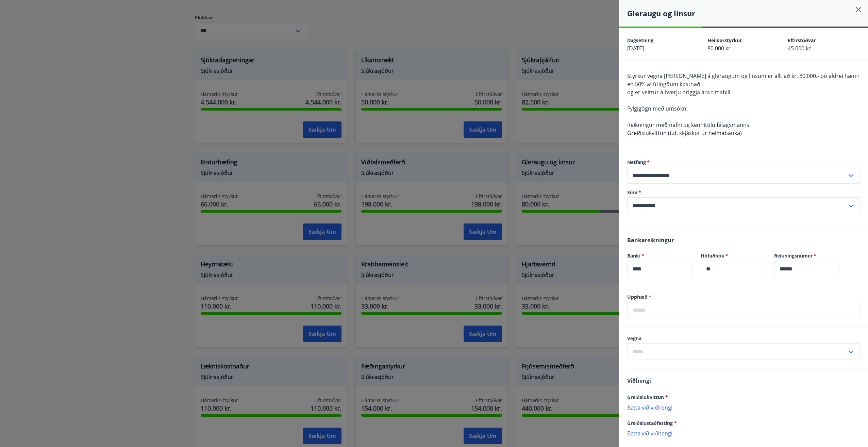  Describe the element at coordinates (806, 256) in the screenshot. I see `label: Reikningsnúmer` at that location.